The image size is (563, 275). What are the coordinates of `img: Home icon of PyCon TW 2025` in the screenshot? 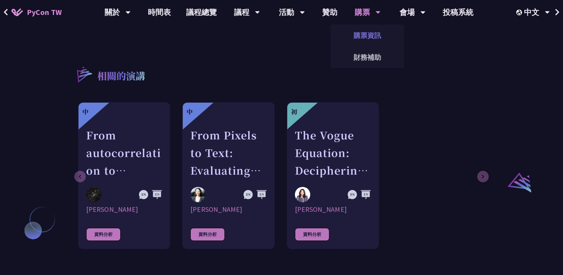 It's located at (17, 12).